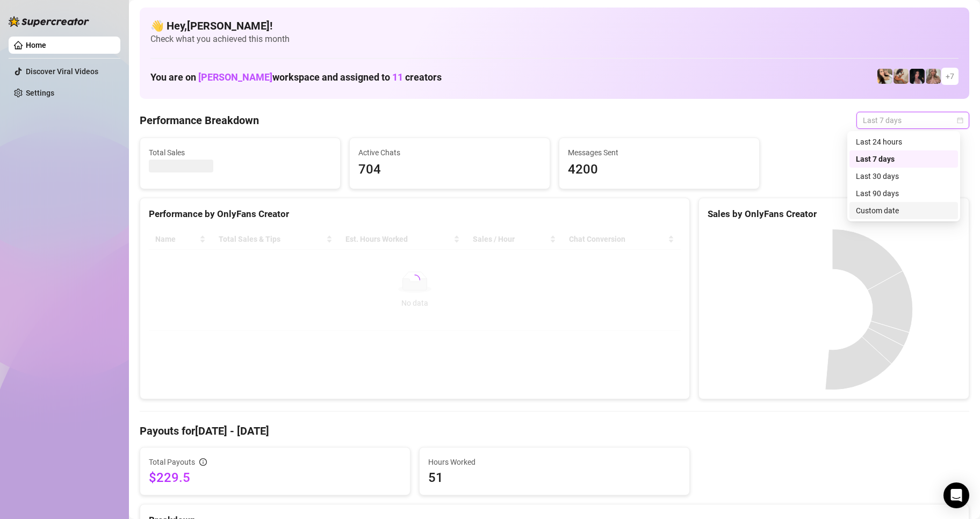 This screenshot has height=519, width=980. Describe the element at coordinates (62, 71) in the screenshot. I see `a: Discover Viral Videos` at that location.